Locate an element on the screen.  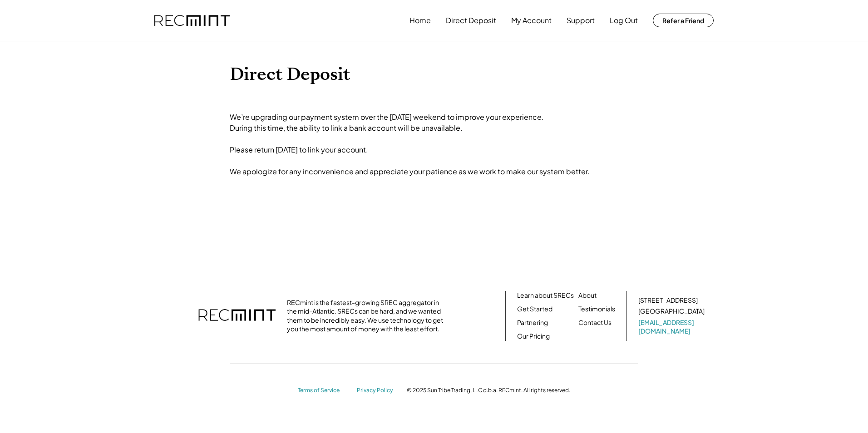
a: Get Started is located at coordinates (535, 309).